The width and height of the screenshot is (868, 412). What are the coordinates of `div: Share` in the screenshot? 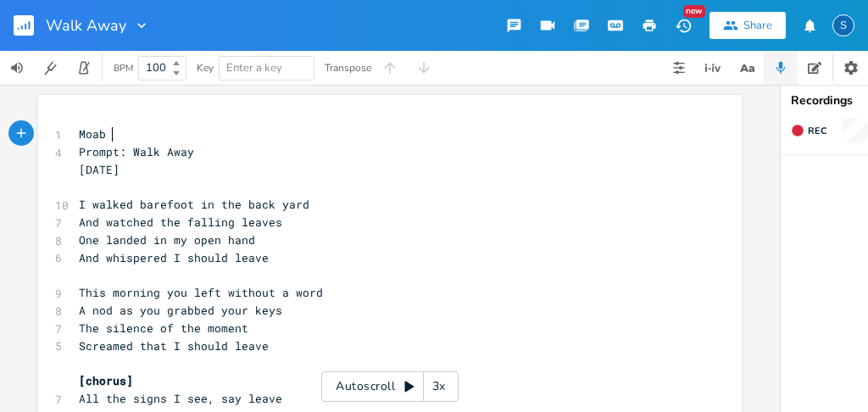 It's located at (758, 25).